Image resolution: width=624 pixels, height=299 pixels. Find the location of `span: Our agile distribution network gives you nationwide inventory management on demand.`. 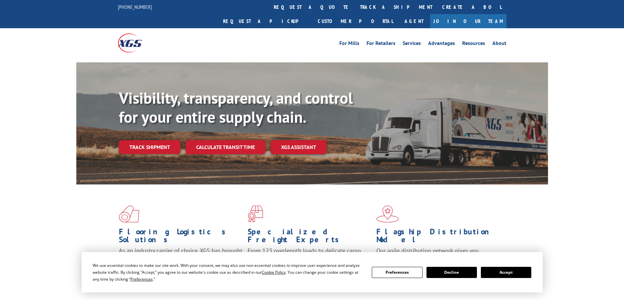

span: Our agile distribution network gives you nationwide inventory management on demand. is located at coordinates (437, 254).